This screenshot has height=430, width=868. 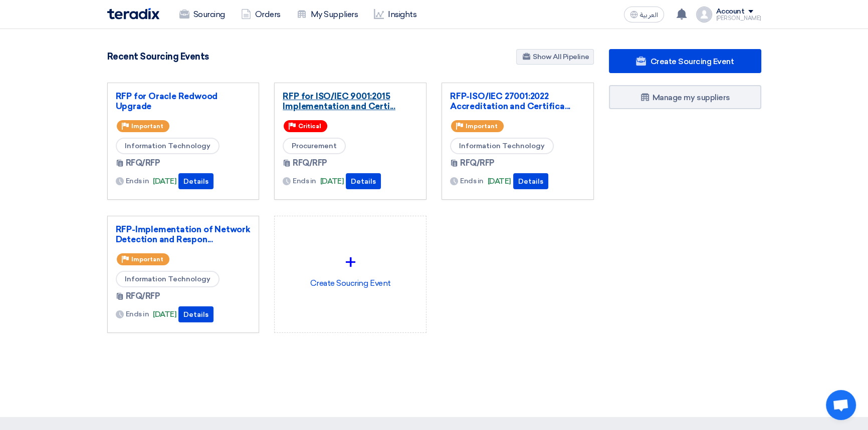 I want to click on h4: Recent Sourcing Events, so click(x=158, y=57).